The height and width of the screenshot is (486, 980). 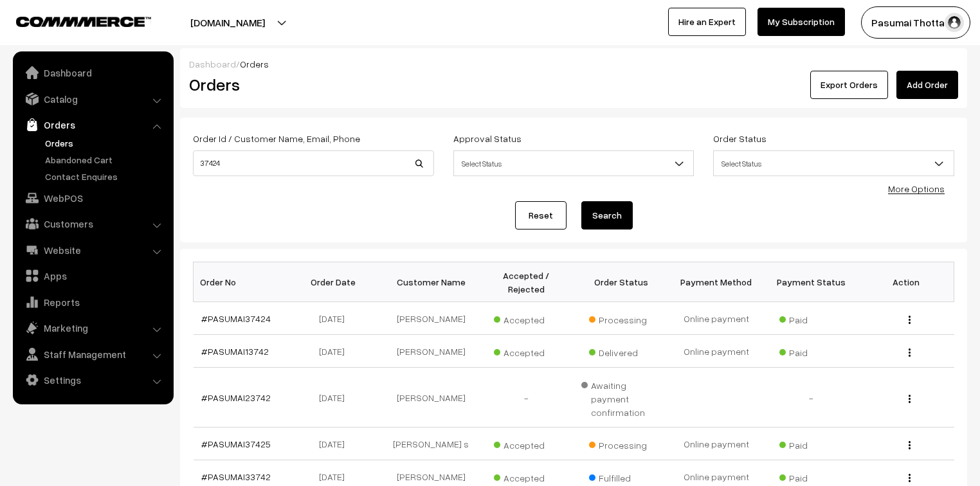 I want to click on th: Order Status, so click(x=621, y=282).